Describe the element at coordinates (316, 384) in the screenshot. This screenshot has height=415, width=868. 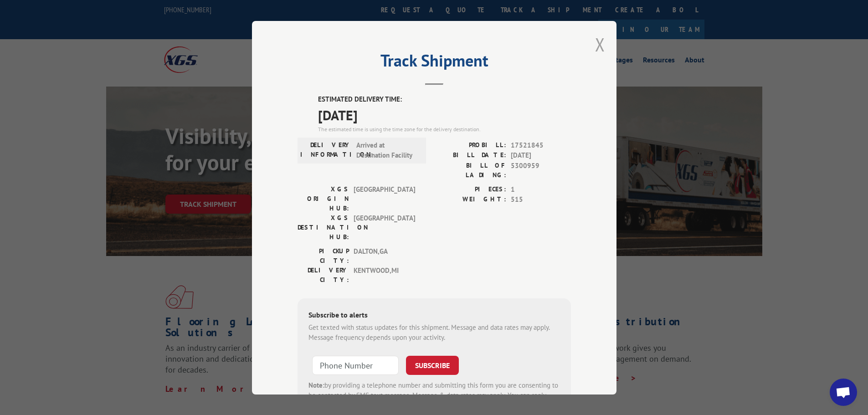
I see `strong: Note:` at that location.